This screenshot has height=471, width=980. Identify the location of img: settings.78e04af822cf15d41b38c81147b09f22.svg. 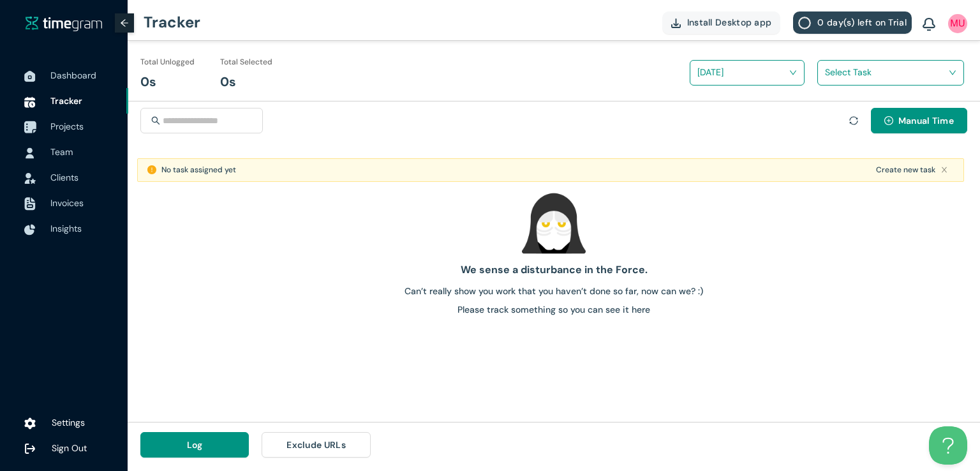
(30, 424).